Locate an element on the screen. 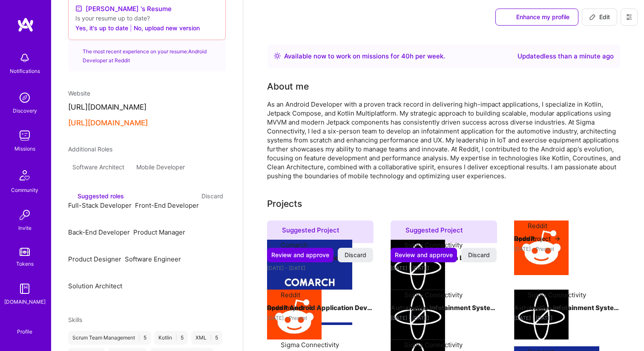 This screenshot has width=644, height=351. span: Additional Roles is located at coordinates (90, 149).